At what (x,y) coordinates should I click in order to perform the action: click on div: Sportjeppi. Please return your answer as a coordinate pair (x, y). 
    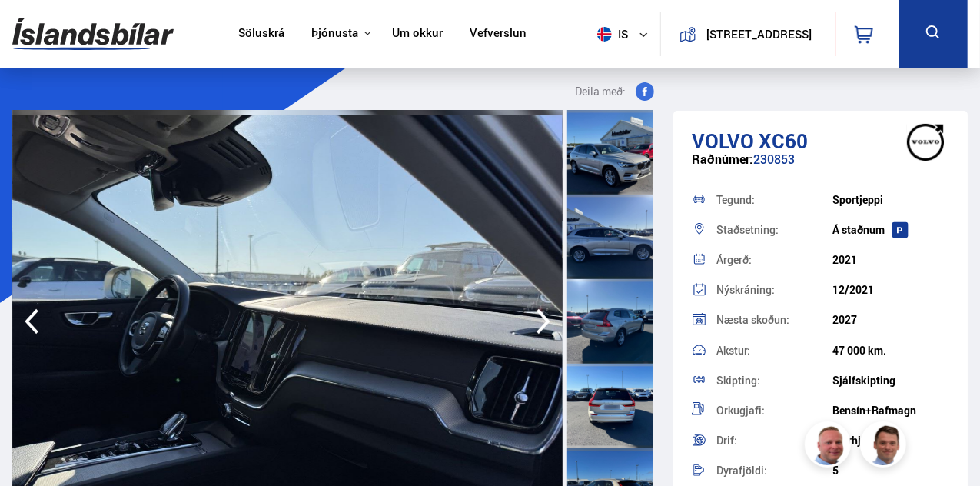
    Looking at the image, I should click on (892, 200).